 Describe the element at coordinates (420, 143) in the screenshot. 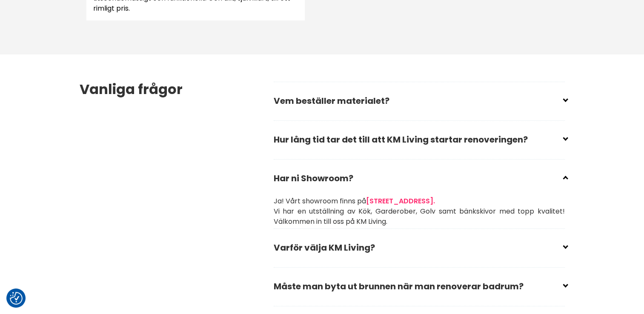

I see `h2: Hur lång tid tar det till att KM Living startar renoveringen?` at that location.